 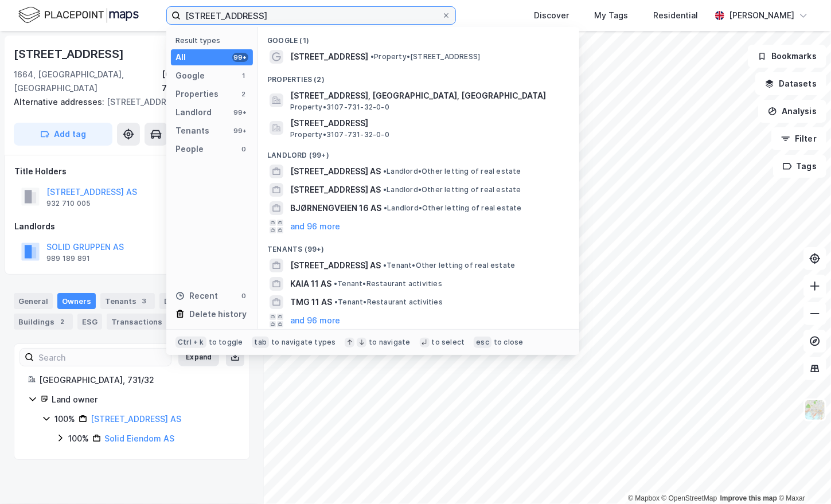 I want to click on span: BJØRNENGVEIEN 16 AS, so click(x=335, y=208).